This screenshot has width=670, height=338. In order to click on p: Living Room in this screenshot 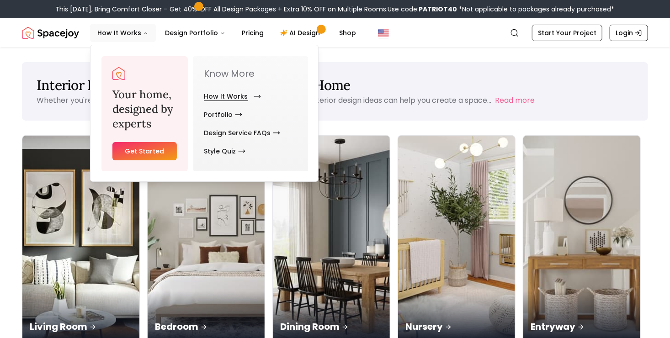, I will do `click(81, 327)`.